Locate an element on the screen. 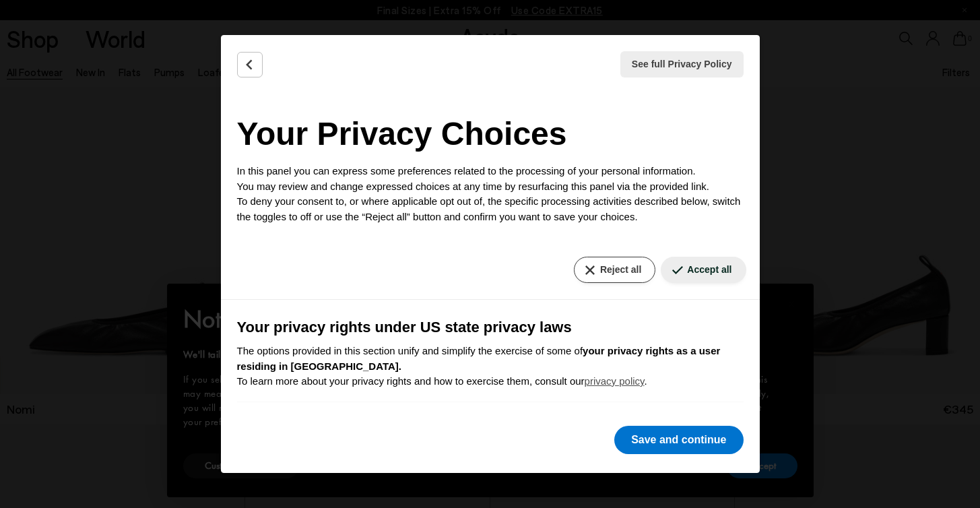 The image size is (980, 508). p: The options provided in this section unify and simplify the exercise of some of To learn more abo... is located at coordinates (491, 367).